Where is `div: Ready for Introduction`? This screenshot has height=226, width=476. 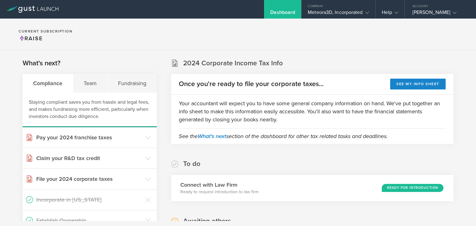 div: Ready for Introduction is located at coordinates (413, 188).